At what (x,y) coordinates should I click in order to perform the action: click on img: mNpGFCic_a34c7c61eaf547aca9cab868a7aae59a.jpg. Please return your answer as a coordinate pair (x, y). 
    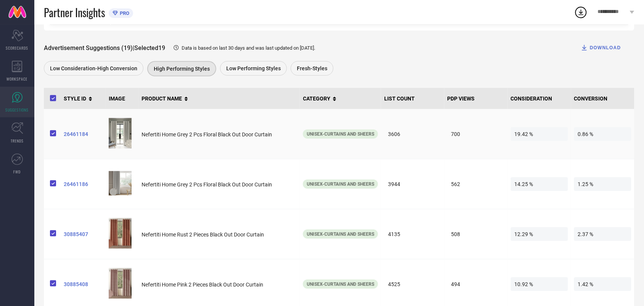
    Looking at the image, I should click on (120, 283).